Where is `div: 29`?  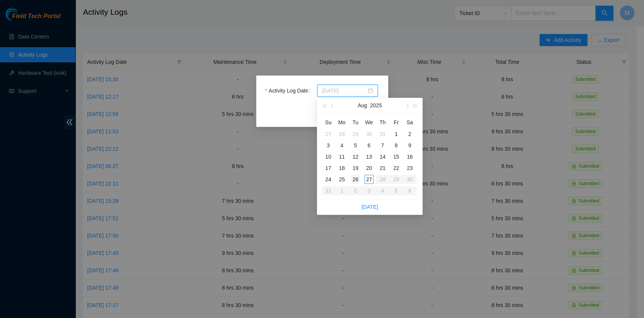
div: 29 is located at coordinates (356, 134).